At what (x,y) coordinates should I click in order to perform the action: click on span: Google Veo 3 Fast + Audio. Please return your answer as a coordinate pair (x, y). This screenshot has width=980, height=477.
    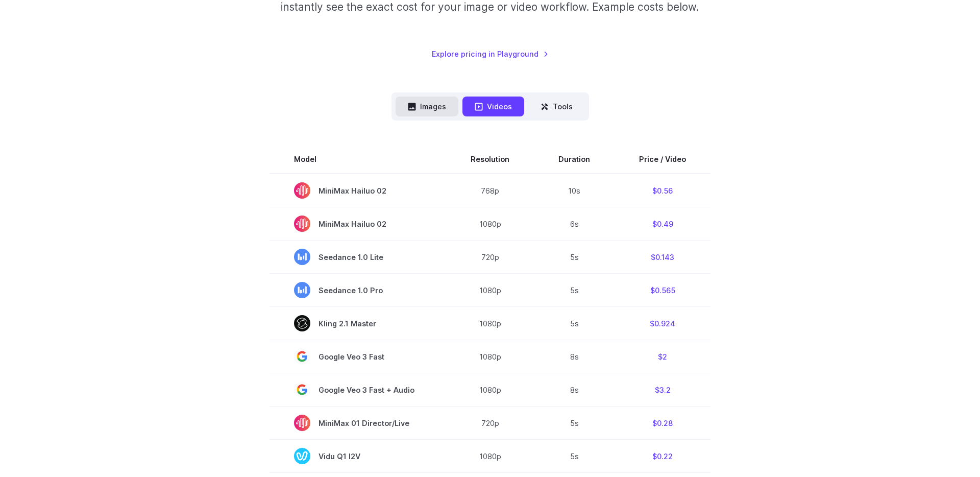
    Looking at the image, I should click on (358, 389).